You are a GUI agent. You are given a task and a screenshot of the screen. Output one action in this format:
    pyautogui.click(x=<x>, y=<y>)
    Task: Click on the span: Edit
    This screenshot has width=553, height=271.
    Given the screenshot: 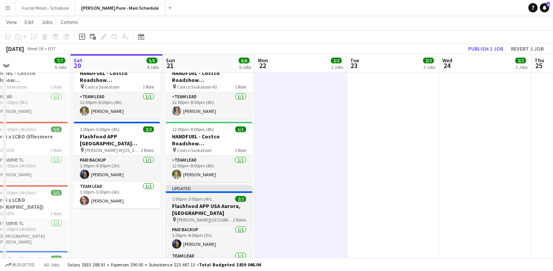 What is the action you would take?
    pyautogui.click(x=29, y=22)
    